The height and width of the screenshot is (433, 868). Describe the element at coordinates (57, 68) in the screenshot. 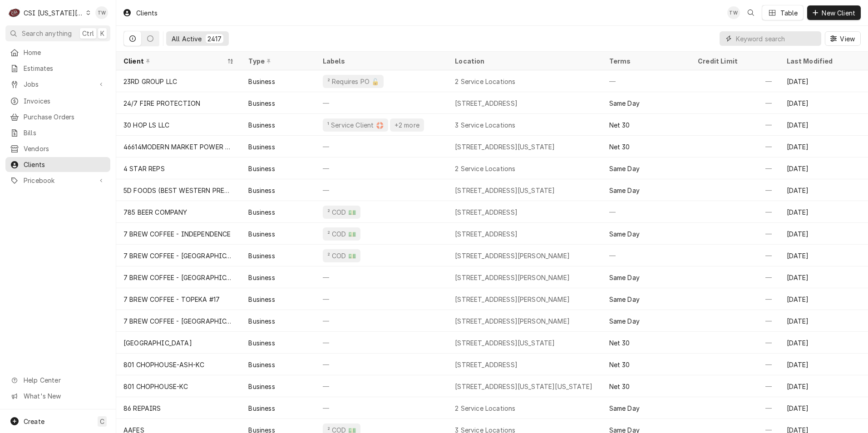

I see `a: Estimates` at that location.